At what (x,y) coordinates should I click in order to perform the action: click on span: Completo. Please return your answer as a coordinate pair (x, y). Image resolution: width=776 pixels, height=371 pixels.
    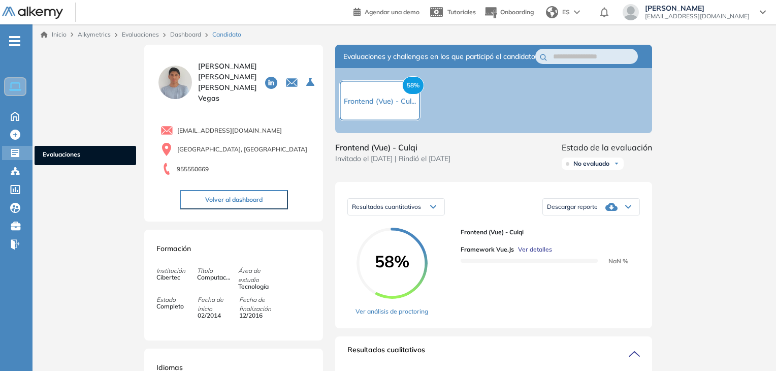
    Looking at the image, I should click on (174, 306).